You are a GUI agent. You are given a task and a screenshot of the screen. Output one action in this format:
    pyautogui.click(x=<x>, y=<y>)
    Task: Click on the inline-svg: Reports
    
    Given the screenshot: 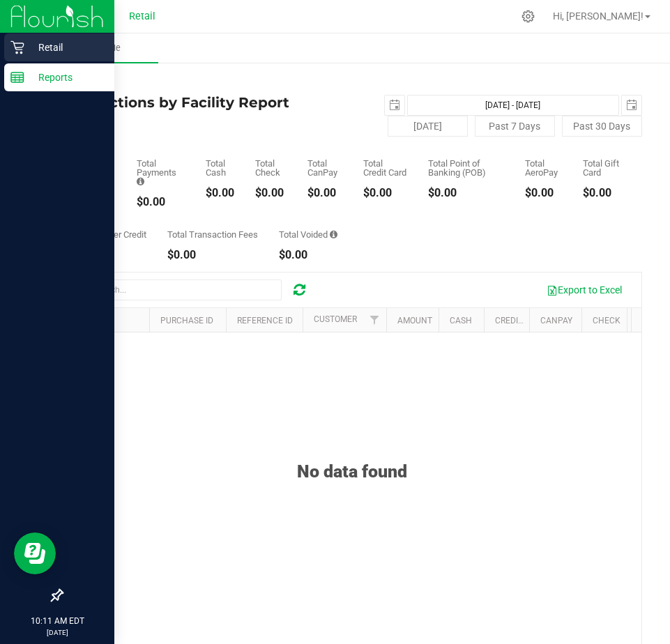 What is the action you would take?
    pyautogui.click(x=18, y=77)
    